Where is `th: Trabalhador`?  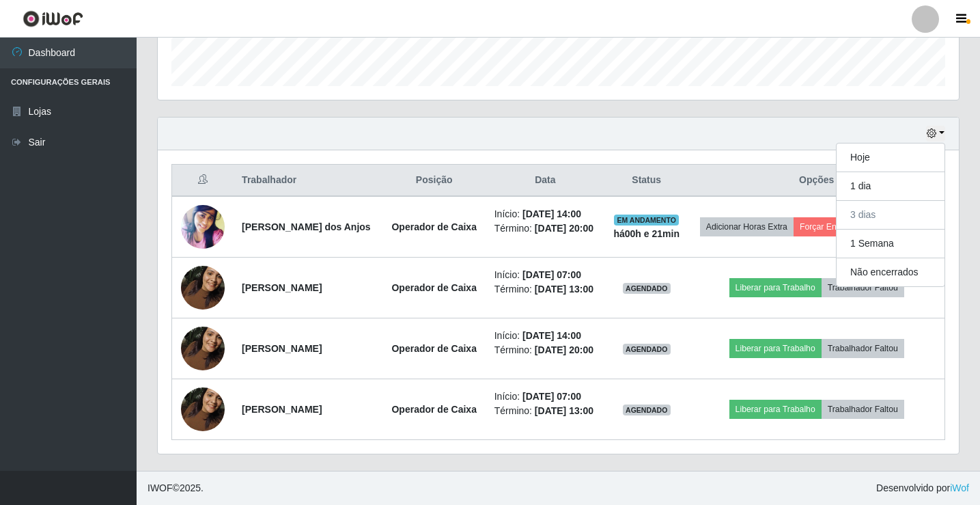
th: Trabalhador is located at coordinates (308, 180).